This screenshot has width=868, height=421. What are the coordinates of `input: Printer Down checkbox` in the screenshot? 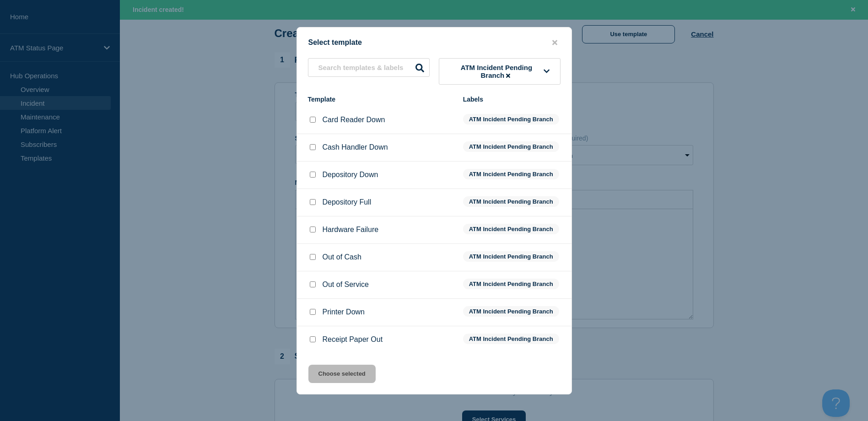 It's located at (313, 312).